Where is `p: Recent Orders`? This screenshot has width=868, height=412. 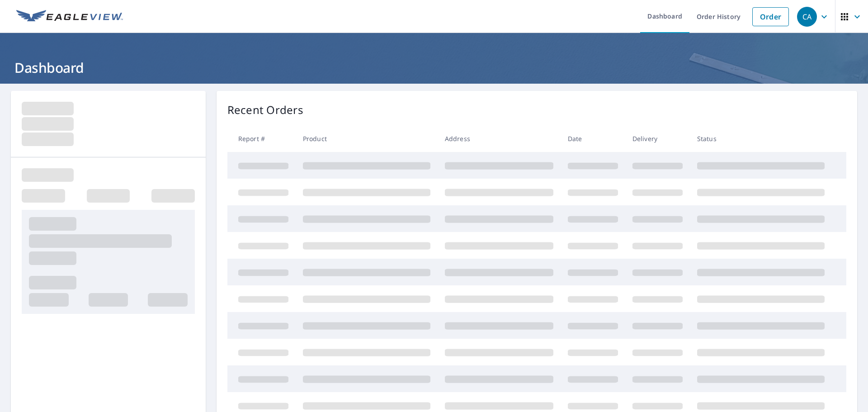
p: Recent Orders is located at coordinates (265, 110).